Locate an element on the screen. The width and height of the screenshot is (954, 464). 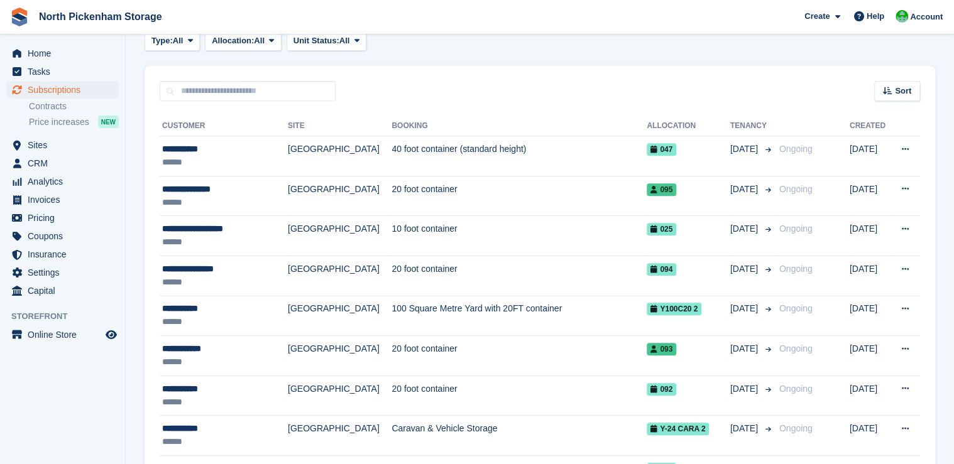
span: CRM is located at coordinates (65, 163).